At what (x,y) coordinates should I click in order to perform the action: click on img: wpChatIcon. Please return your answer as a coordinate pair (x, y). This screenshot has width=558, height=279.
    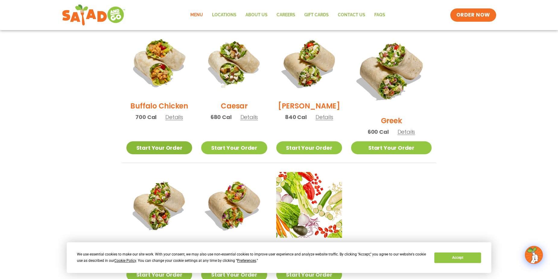
    Looking at the image, I should click on (533, 255).